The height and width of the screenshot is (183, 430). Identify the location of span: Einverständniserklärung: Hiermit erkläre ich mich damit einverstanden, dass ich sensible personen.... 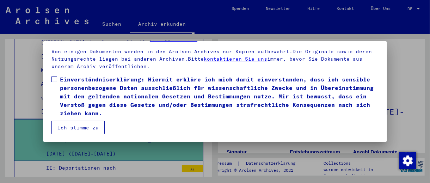
(219, 96).